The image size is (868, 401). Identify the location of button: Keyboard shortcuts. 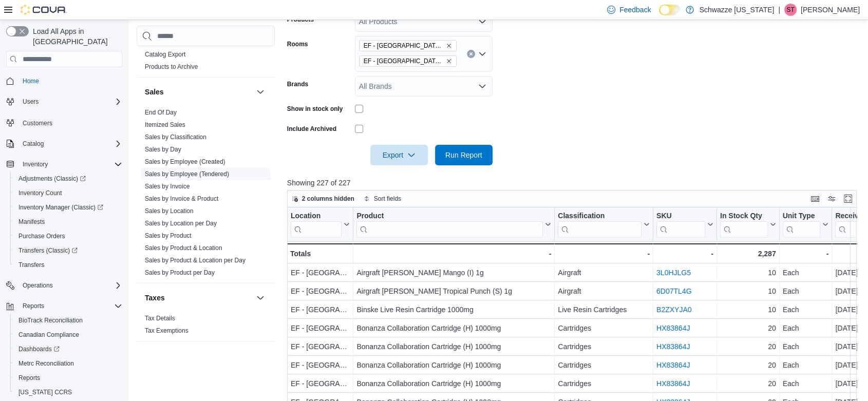
(815, 199).